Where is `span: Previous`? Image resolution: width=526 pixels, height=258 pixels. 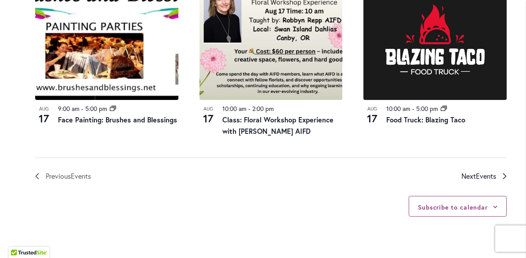 span: Previous is located at coordinates (68, 176).